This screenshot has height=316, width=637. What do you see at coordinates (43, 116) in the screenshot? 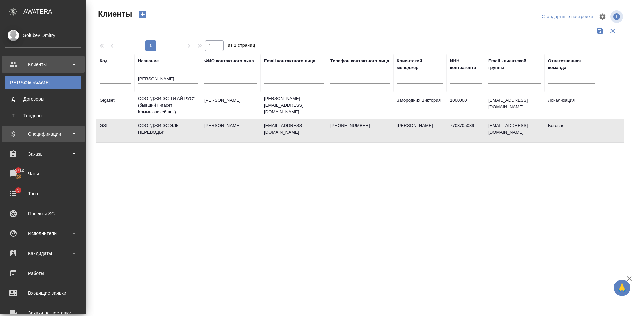
I see `div: Тендеры` at bounding box center [43, 116].